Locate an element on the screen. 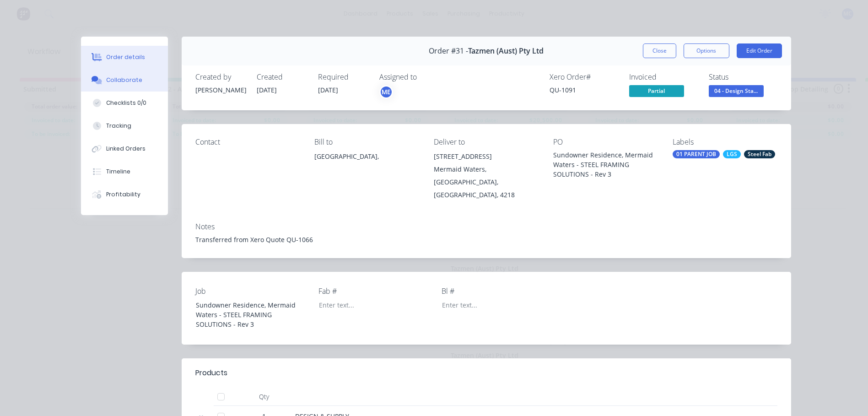  div: 01 PARENT JOB is located at coordinates (696, 154).